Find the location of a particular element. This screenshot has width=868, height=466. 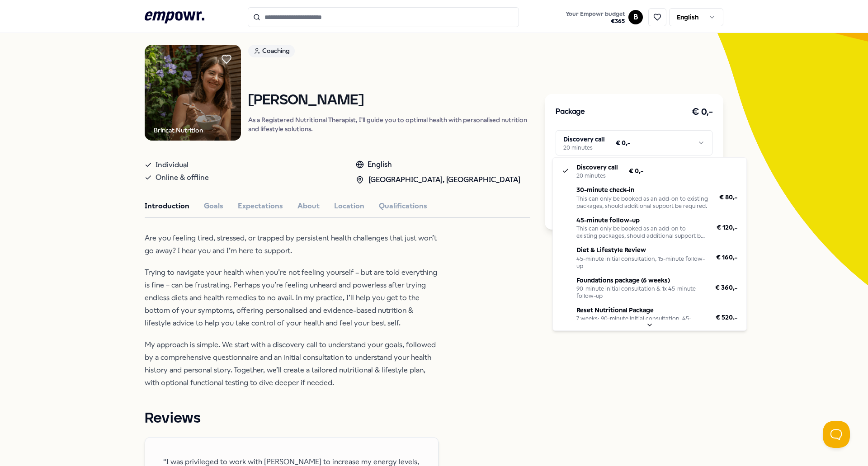

span: € 160,- is located at coordinates (726, 257).